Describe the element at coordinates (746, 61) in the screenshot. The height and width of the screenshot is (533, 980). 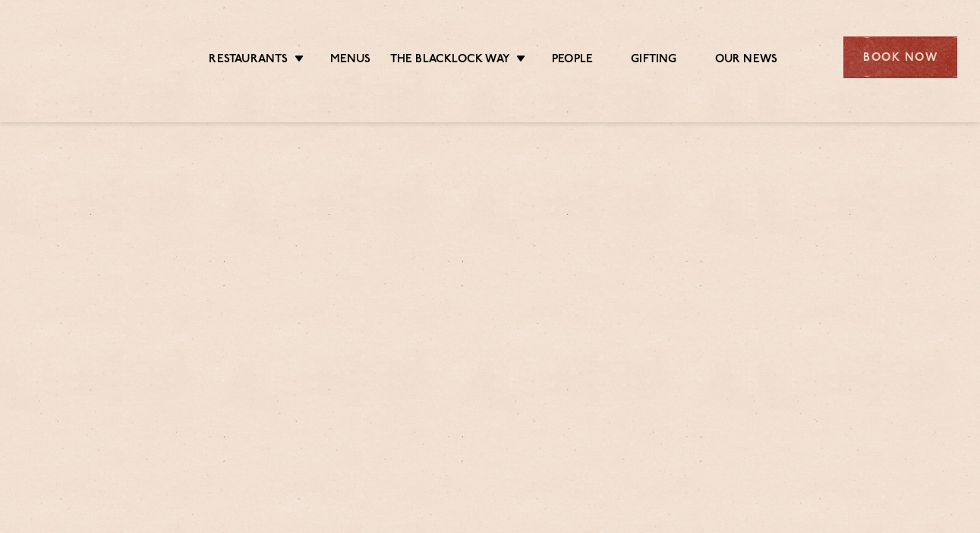
I see `a: Our News` at that location.